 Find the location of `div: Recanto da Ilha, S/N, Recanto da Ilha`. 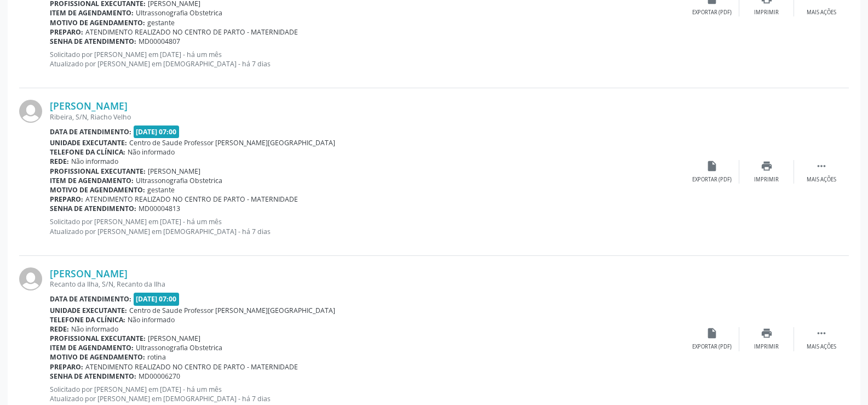

div: Recanto da Ilha, S/N, Recanto da Ilha is located at coordinates (367, 284).